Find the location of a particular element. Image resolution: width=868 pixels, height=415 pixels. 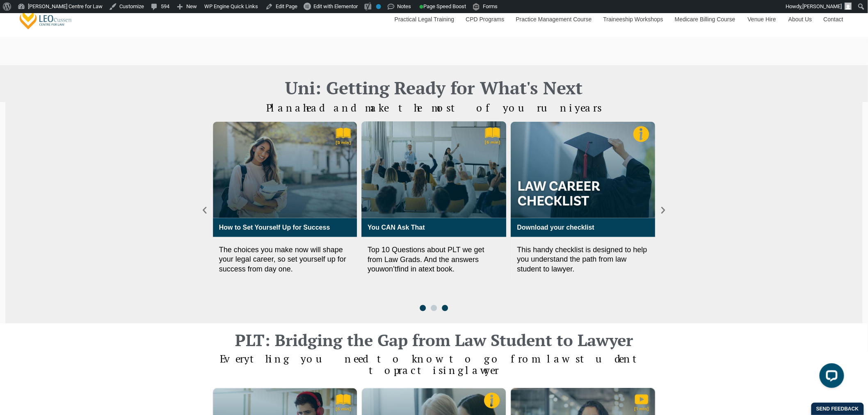

a: How to Set Yourself Up for Success is located at coordinates (274, 227).